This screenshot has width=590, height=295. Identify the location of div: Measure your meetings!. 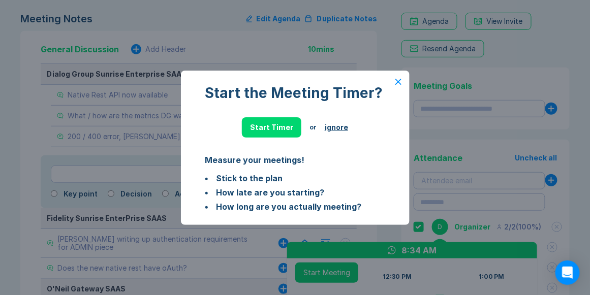
(295, 160).